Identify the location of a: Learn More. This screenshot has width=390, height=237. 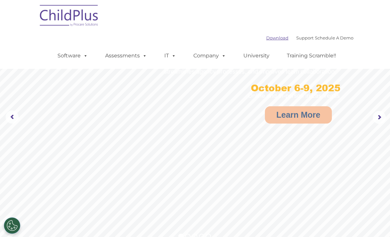
(298, 115).